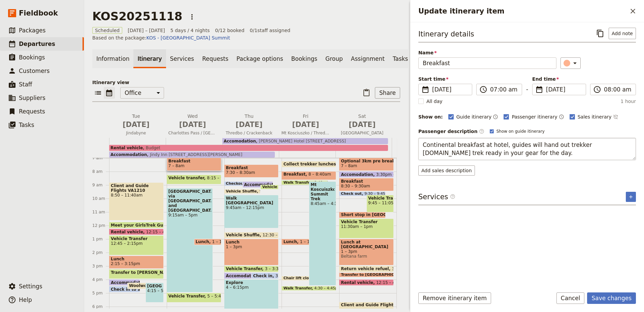  What do you see at coordinates (112, 58) in the screenshot?
I see `a: Information` at bounding box center [112, 58].